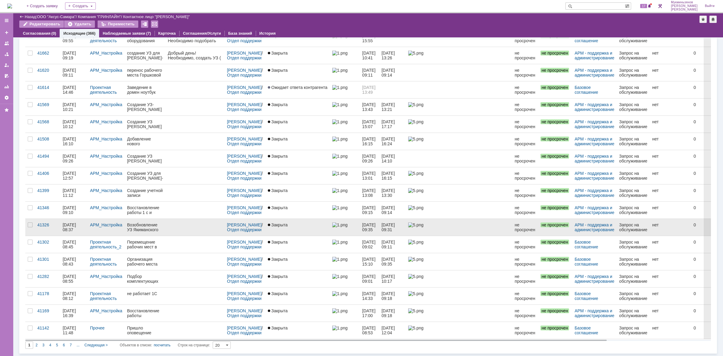 The image size is (723, 356). What do you see at coordinates (7, 76) in the screenshot?
I see `a: Мои согласования` at bounding box center [7, 76].